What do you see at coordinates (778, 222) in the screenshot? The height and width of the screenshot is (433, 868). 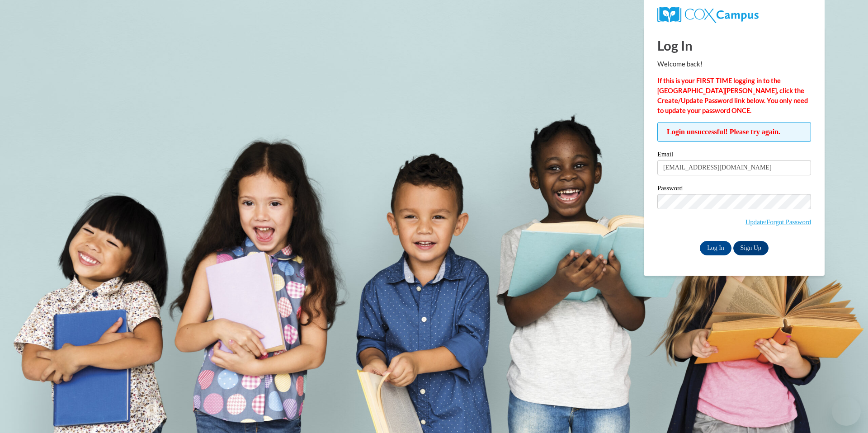 I see `a: Update/Forgot Password` at bounding box center [778, 222].